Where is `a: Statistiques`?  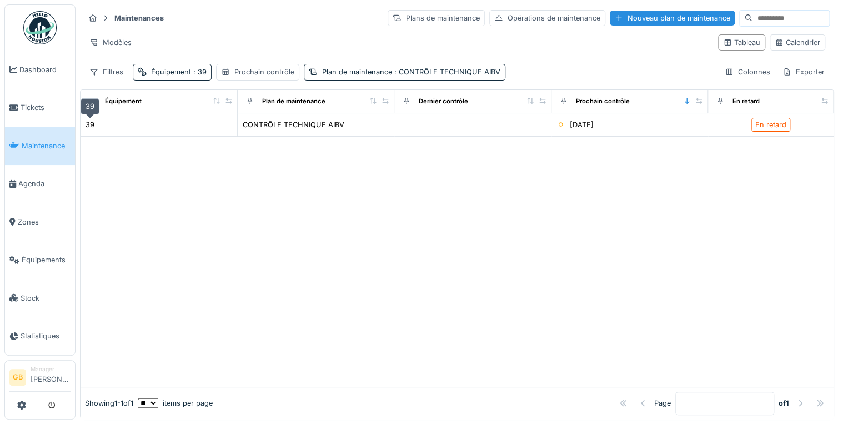 a: Statistiques is located at coordinates (40, 336).